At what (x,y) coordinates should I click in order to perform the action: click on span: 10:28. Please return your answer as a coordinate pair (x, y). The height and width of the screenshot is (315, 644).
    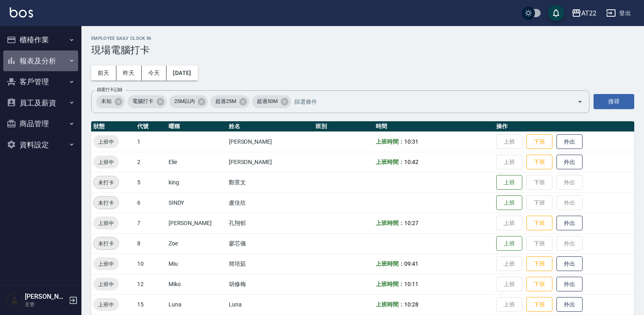
    Looking at the image, I should click on (411, 304).